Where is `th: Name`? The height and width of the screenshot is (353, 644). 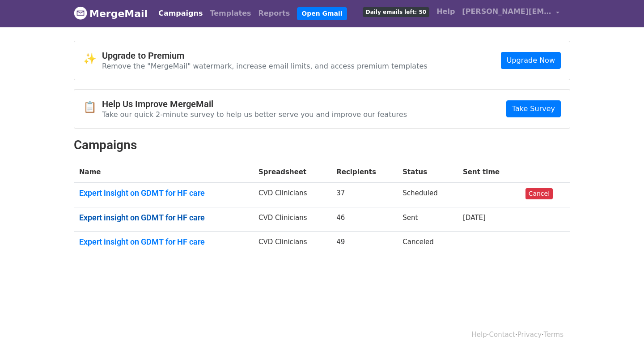 th: Name is located at coordinates (163, 172).